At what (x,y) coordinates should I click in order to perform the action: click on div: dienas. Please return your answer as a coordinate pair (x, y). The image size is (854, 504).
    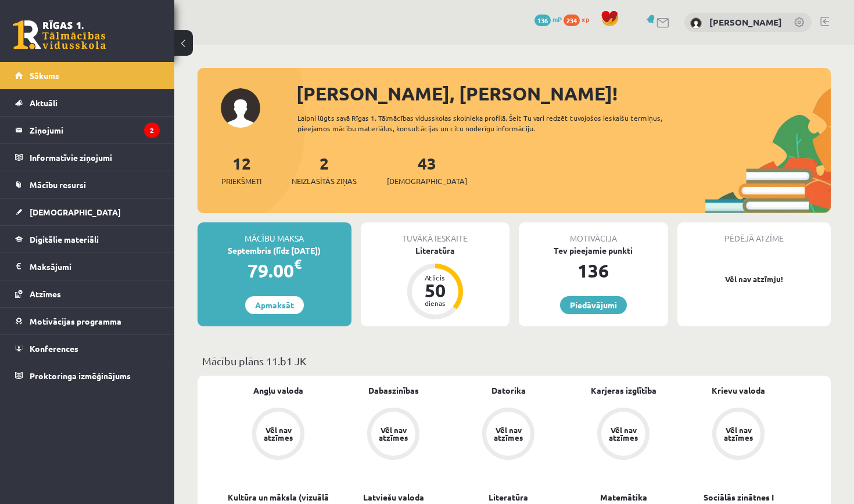
    Looking at the image, I should click on (435, 303).